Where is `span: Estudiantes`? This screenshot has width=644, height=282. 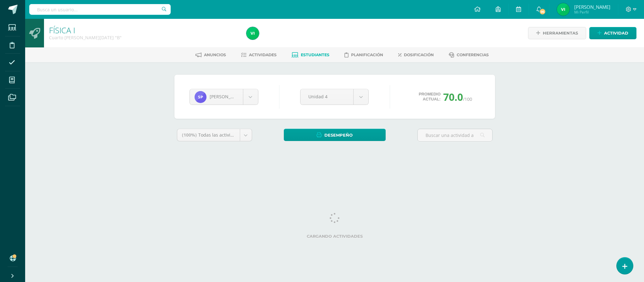
span: Estudiantes is located at coordinates (315, 54).